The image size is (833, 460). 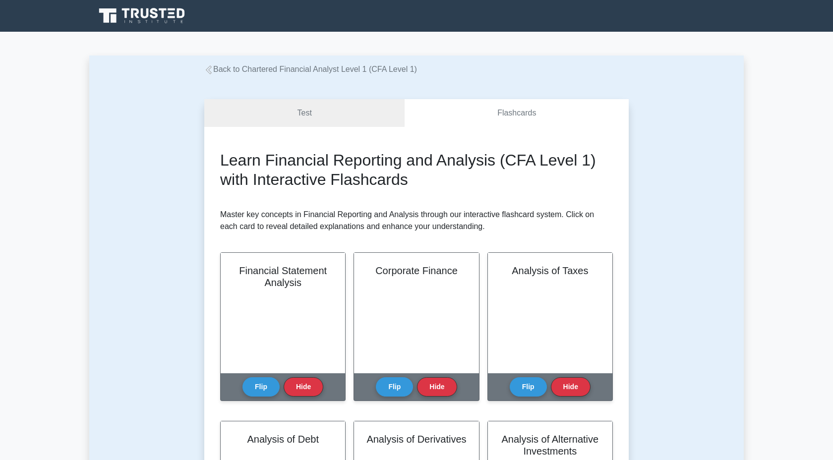 I want to click on h2: Analysis of Taxes, so click(x=550, y=271).